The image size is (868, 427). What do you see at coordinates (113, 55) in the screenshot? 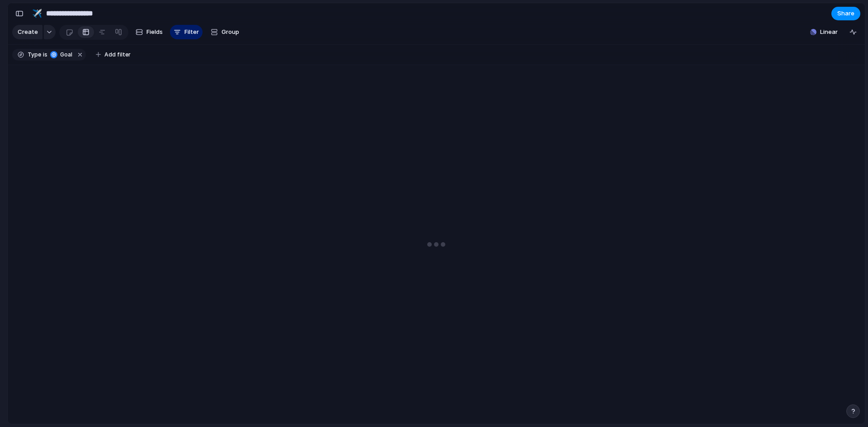
I see `button: Add filter` at bounding box center [113, 55].